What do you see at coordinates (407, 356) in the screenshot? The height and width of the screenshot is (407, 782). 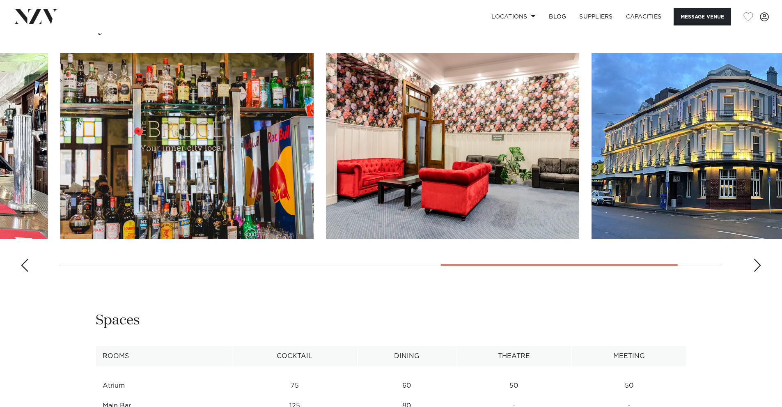 I see `th: Dining` at bounding box center [407, 356].